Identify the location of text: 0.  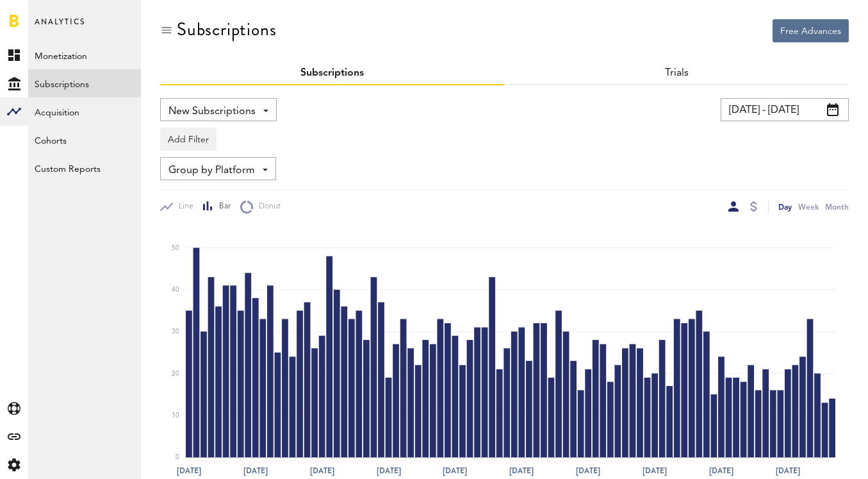
(178, 457).